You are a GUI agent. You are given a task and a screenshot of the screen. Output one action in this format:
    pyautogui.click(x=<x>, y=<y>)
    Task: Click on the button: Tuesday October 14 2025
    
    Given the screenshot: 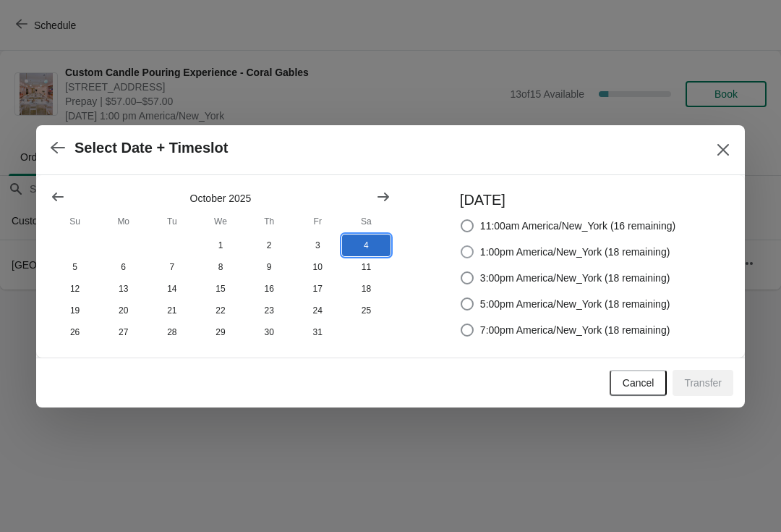 What is the action you would take?
    pyautogui.click(x=171, y=288)
    